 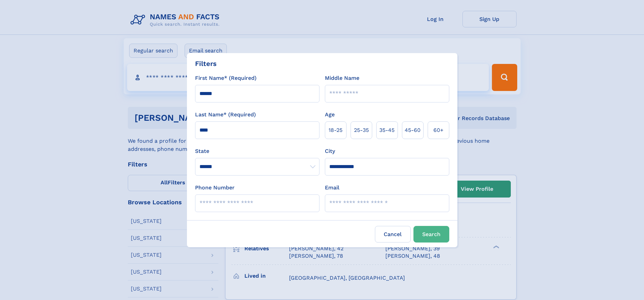 What do you see at coordinates (257, 151) in the screenshot?
I see `label: State` at bounding box center [257, 151].